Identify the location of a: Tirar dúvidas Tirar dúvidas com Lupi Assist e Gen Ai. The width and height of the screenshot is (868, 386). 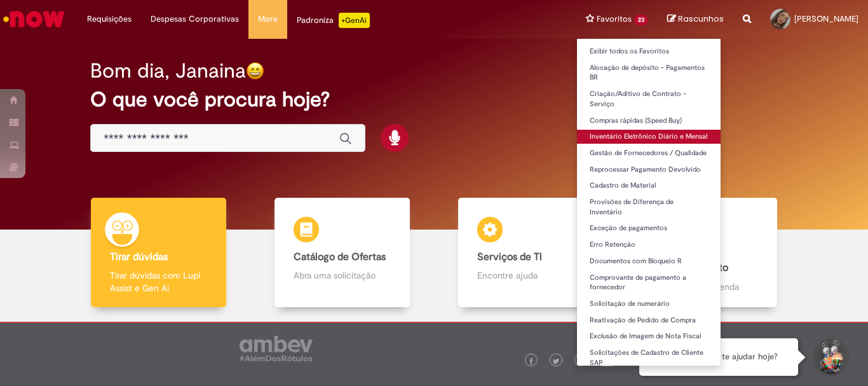
(158, 252).